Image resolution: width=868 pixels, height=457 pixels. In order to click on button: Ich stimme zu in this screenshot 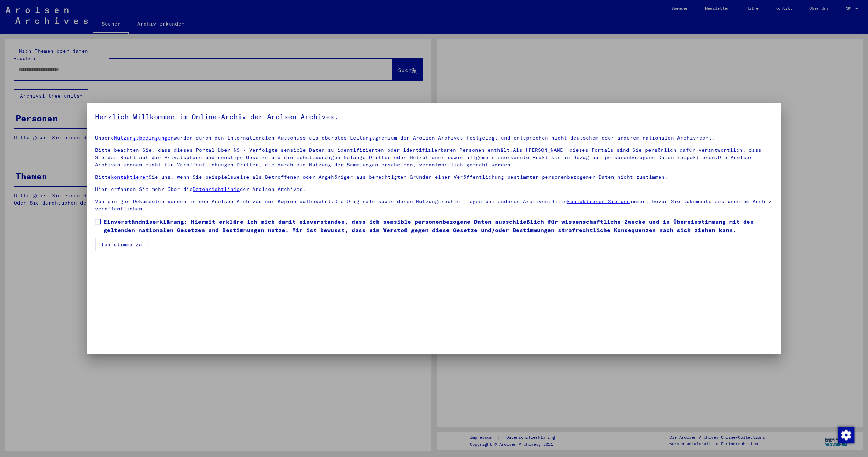, I will do `click(122, 245)`.